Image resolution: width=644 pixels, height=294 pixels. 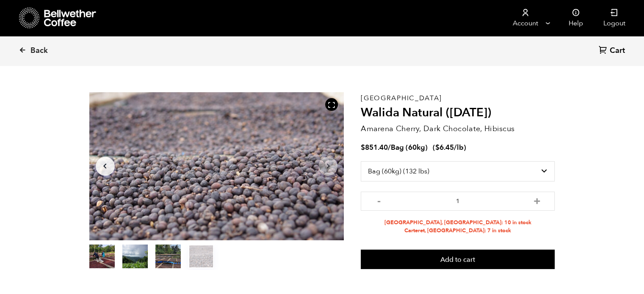 What do you see at coordinates (457, 129) in the screenshot?
I see `p: Amarena Cherry, Dark Chocolate, Hibiscus` at bounding box center [457, 129].